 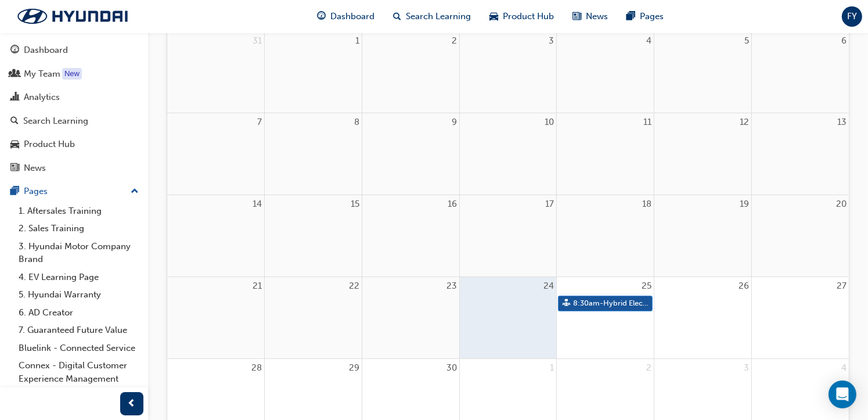 What do you see at coordinates (74, 74) in the screenshot?
I see `a: My Team` at bounding box center [74, 74].